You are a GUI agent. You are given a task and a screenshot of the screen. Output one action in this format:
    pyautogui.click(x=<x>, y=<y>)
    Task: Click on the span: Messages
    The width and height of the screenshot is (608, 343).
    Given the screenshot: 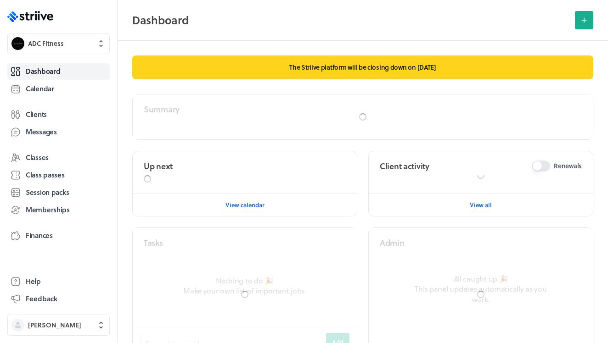 What is the action you would take?
    pyautogui.click(x=41, y=132)
    